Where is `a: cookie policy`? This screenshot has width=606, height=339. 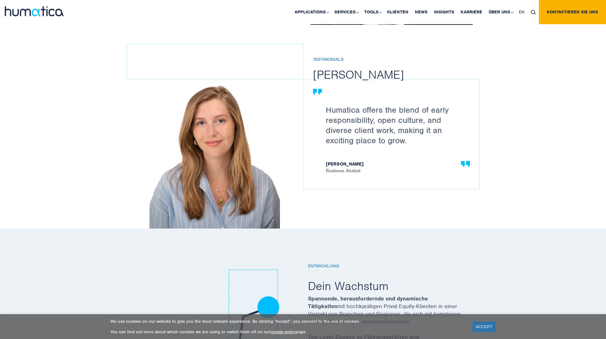
a: cookie policy is located at coordinates (283, 331).